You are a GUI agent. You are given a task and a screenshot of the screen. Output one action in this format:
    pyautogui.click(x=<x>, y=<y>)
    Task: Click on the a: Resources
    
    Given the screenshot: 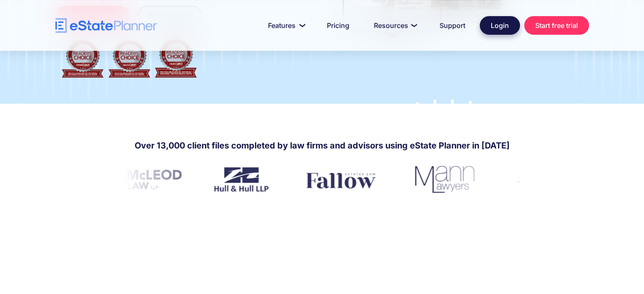 What is the action you would take?
    pyautogui.click(x=394, y=25)
    